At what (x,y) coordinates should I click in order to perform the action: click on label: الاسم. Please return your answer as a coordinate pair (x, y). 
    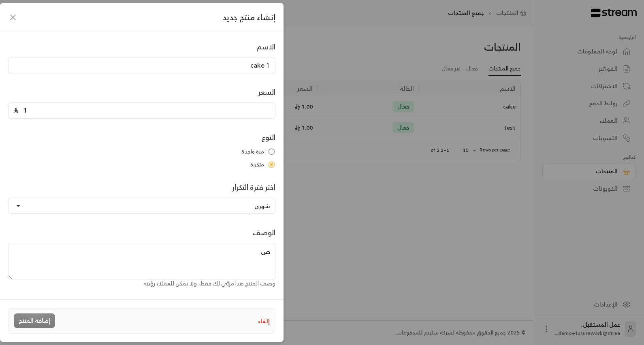
    Looking at the image, I should click on (266, 46).